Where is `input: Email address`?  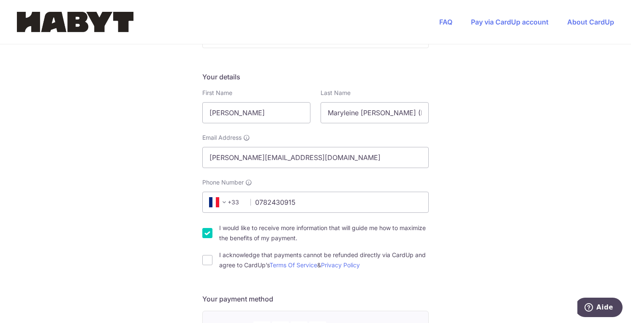
input: Email address is located at coordinates (316, 158).